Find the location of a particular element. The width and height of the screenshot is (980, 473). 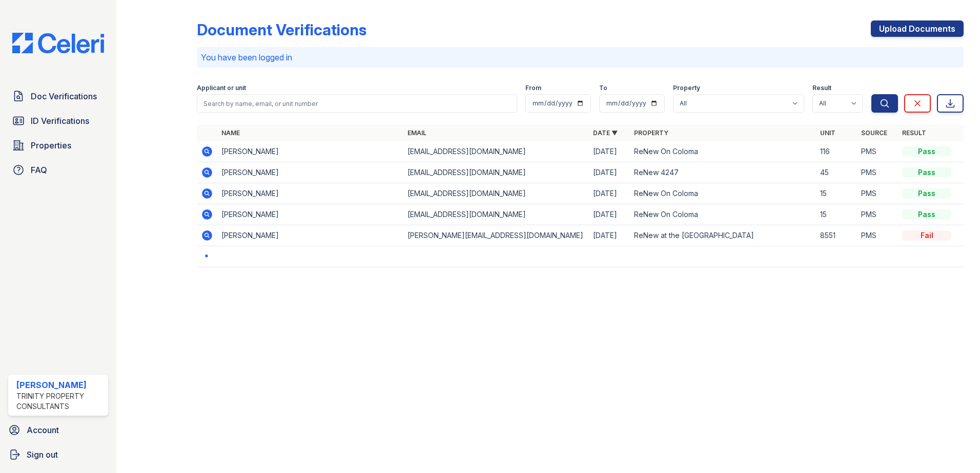

a: Source is located at coordinates (873, 132).